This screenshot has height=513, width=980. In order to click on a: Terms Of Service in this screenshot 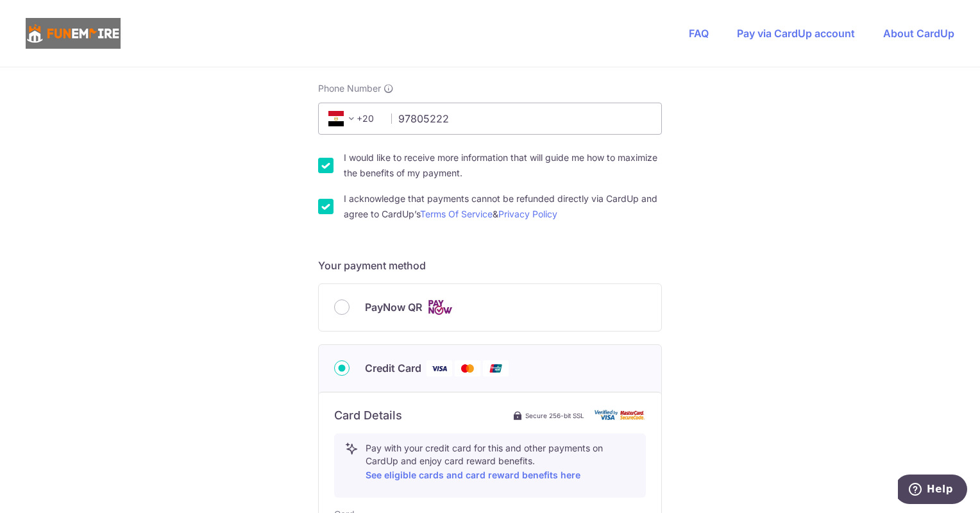, I will do `click(456, 214)`.